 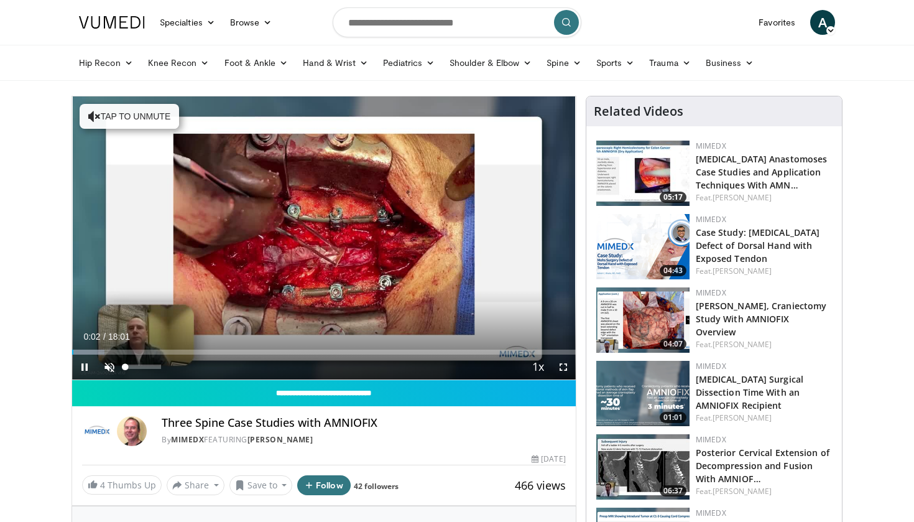 What do you see at coordinates (97, 431) in the screenshot?
I see `img: MIMEDX` at bounding box center [97, 431].